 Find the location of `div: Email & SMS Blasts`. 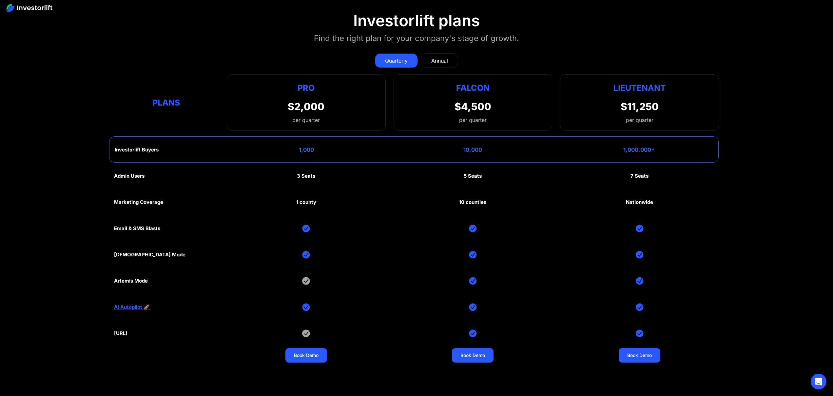

div: Email & SMS Blasts is located at coordinates (137, 228).